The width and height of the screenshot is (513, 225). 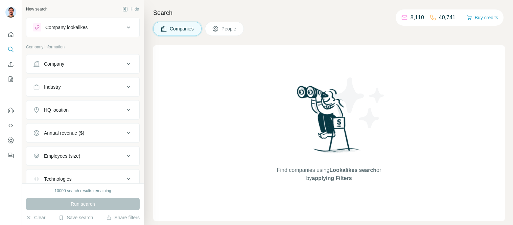 I want to click on div: 10000 search results remaining, so click(x=83, y=191).